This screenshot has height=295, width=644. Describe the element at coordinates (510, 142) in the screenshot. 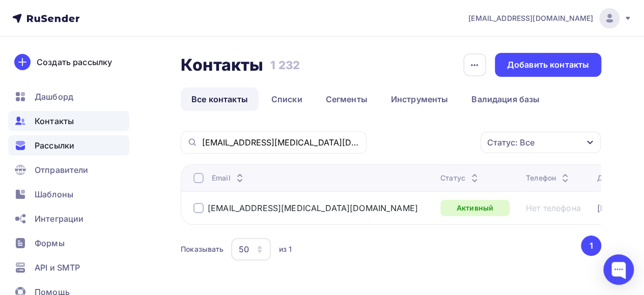

I see `div: Статус: Все` at that location.